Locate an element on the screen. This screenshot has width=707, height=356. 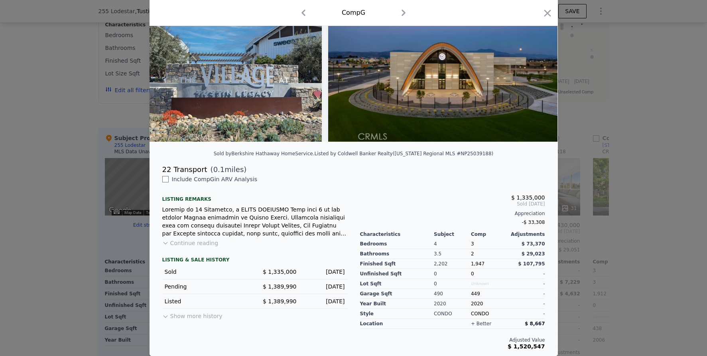
div: 4 is located at coordinates (452, 244).